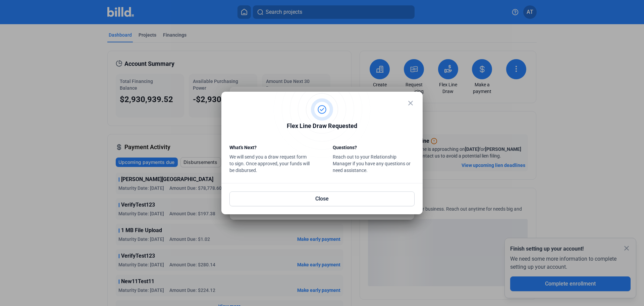 The width and height of the screenshot is (644, 306). I want to click on div: Questions?, so click(373, 149).